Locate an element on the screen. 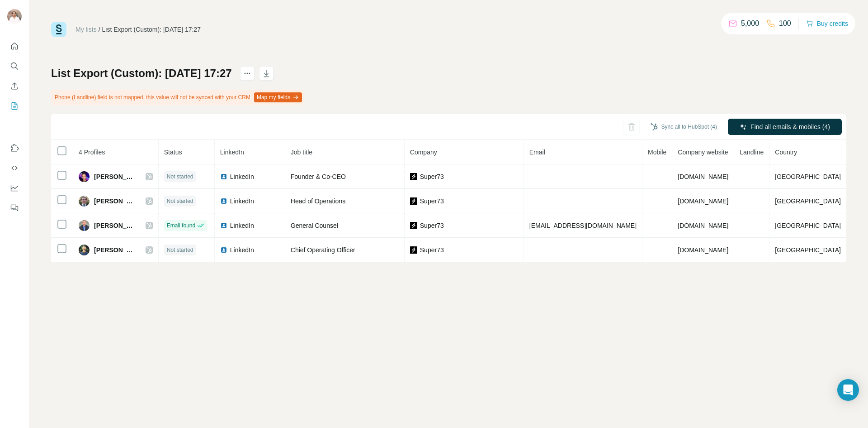 This screenshot has height=428, width=868. button: Find all emails & mobiles (4) is located at coordinates (785, 127).